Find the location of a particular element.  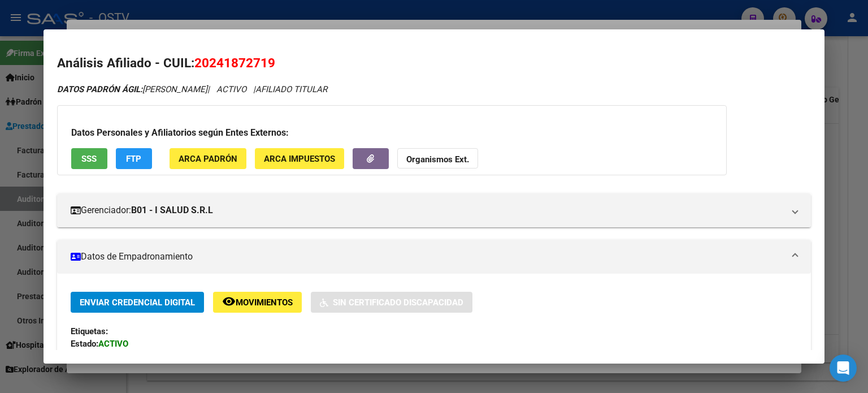

button: SSS is located at coordinates (90, 158).